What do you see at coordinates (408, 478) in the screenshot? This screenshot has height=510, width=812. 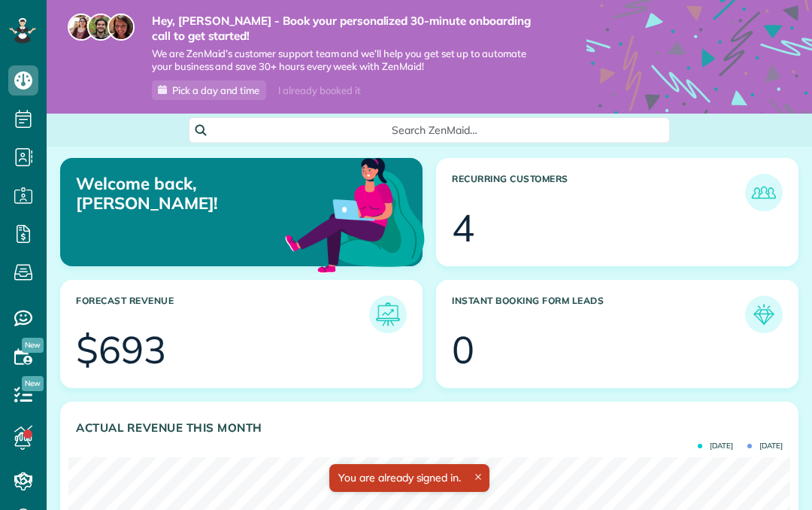 I see `div: You are already signed in.` at bounding box center [408, 478].